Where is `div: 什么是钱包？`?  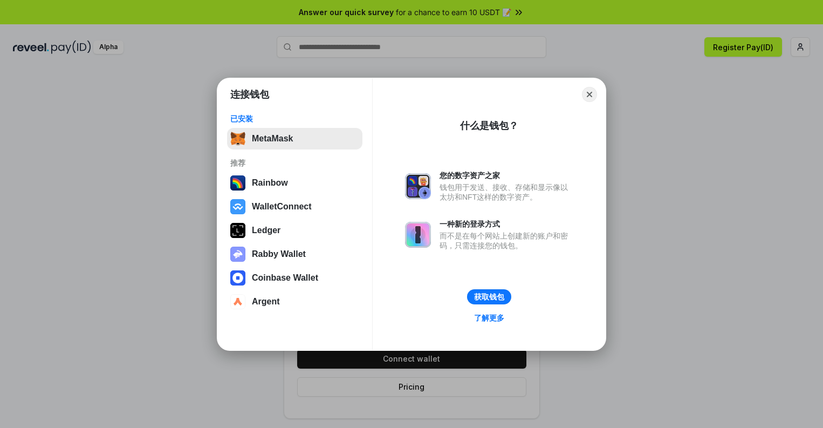 div: 什么是钱包？ is located at coordinates (489, 126).